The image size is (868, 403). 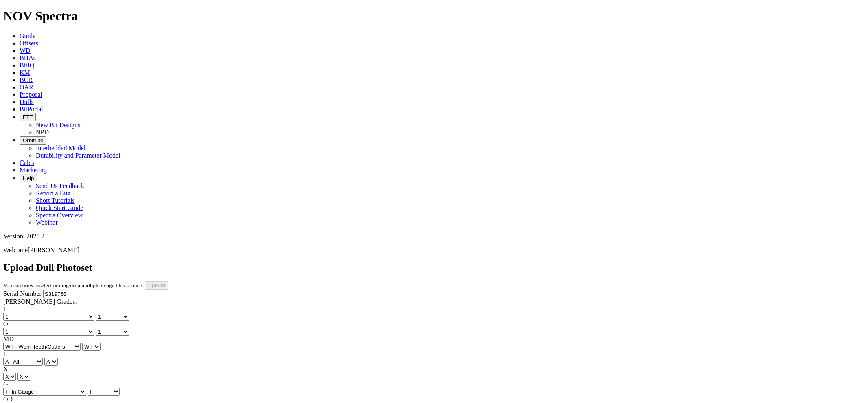 I want to click on a: BCR, so click(x=26, y=80).